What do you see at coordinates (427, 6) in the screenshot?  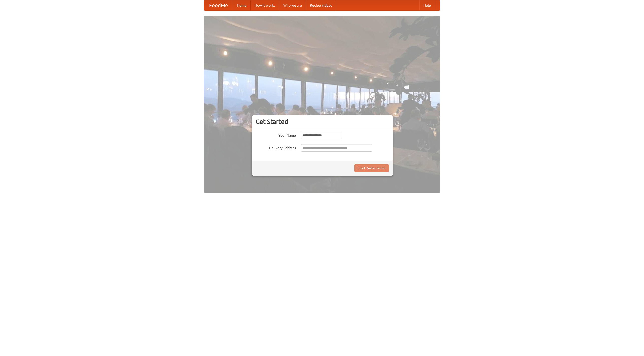 I see `a: Help` at bounding box center [427, 6].